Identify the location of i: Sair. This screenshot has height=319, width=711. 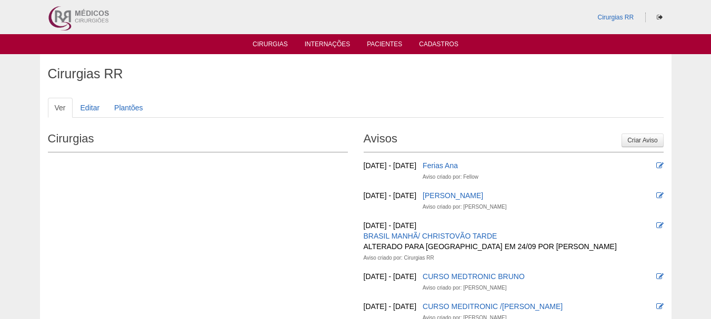
(659, 17).